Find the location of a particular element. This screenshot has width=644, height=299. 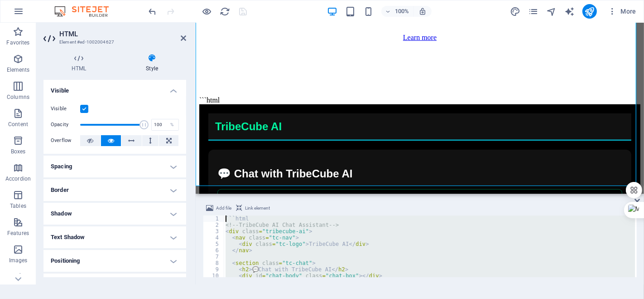

img: Editor Logo is located at coordinates (86, 11).